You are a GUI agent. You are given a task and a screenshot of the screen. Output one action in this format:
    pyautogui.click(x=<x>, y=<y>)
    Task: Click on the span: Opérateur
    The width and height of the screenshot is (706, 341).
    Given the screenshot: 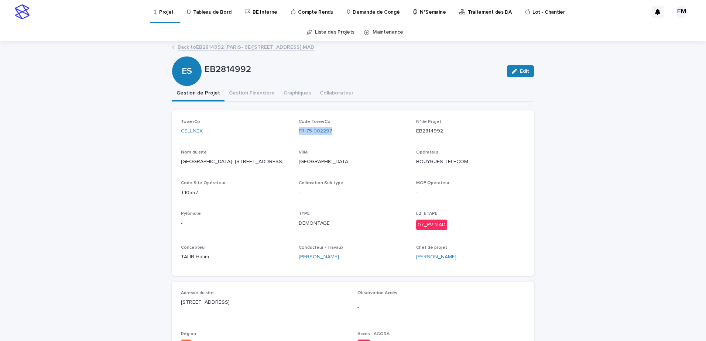 What is the action you would take?
    pyautogui.click(x=427, y=152)
    